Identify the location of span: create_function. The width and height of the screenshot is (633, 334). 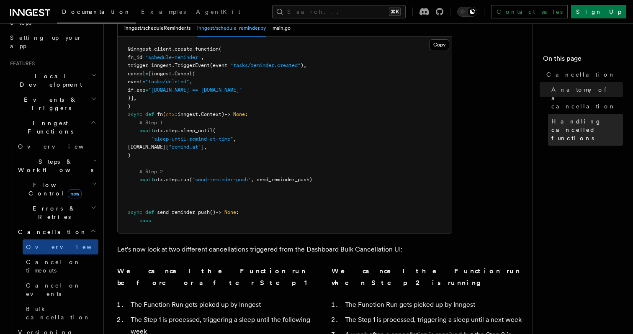
(196, 49).